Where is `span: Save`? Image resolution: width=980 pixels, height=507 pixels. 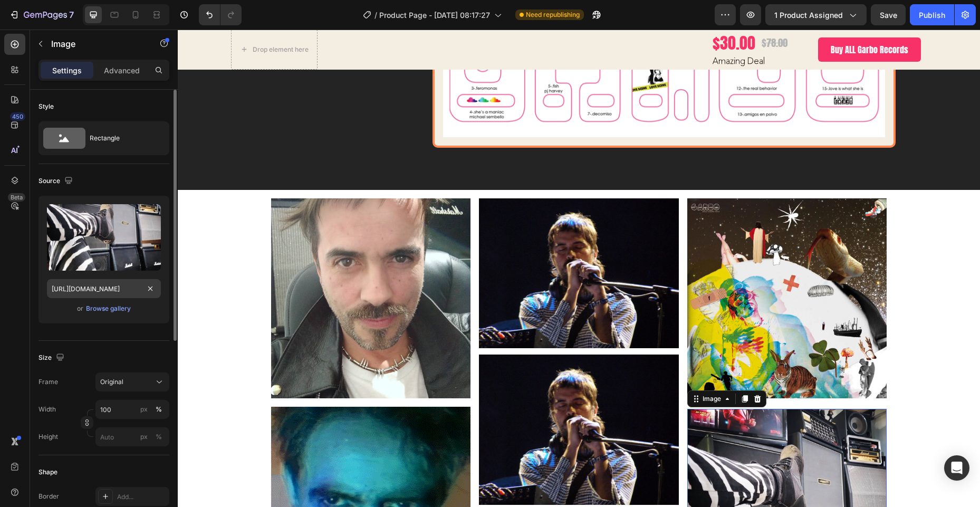
span: Save is located at coordinates (888, 14).